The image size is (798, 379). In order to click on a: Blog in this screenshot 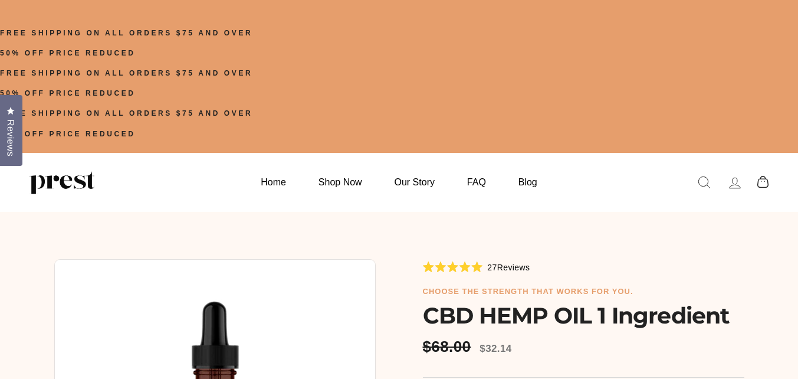, I will do `click(528, 182)`.